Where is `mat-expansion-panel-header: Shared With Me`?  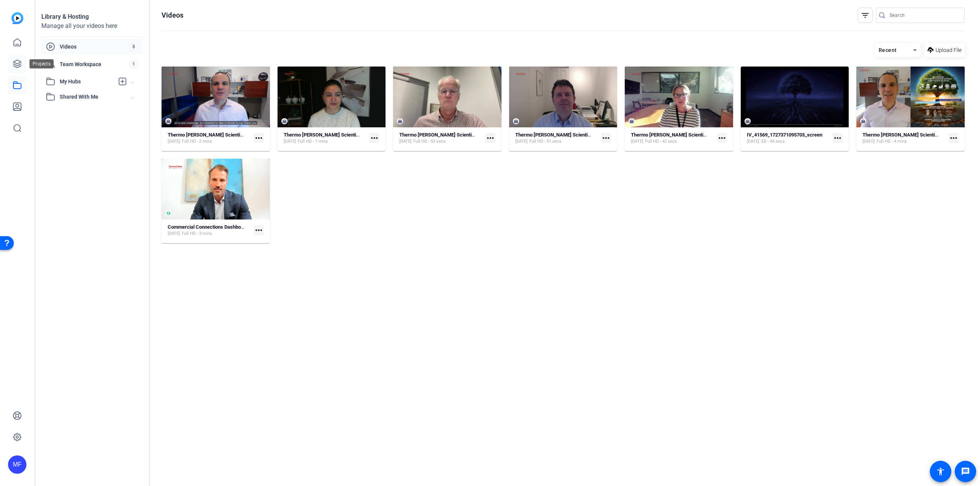
mat-expansion-panel-header: Shared With Me is located at coordinates (92, 96).